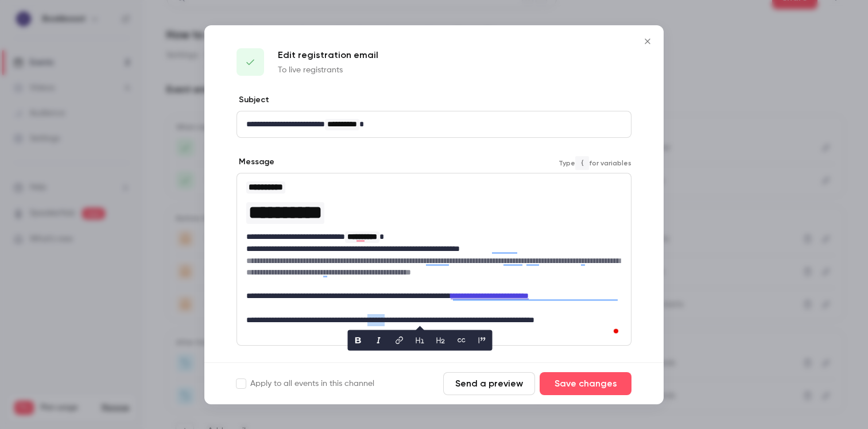 The width and height of the screenshot is (868, 429). I want to click on button: Send a preview, so click(489, 383).